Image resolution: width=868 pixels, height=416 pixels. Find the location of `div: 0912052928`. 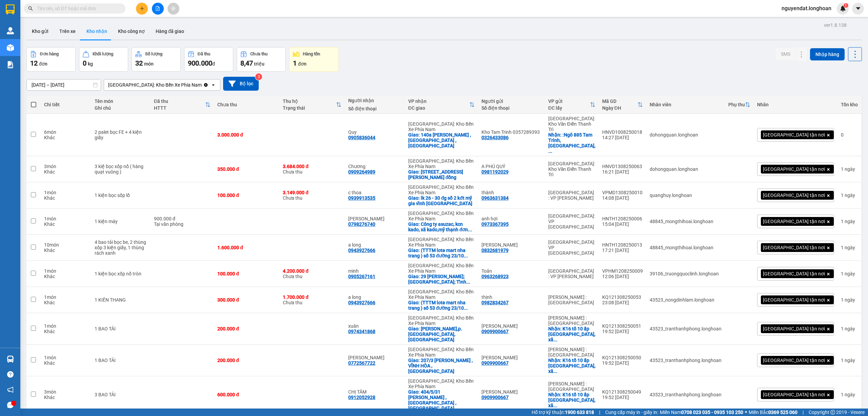

div: 0912052928 is located at coordinates (362, 397).